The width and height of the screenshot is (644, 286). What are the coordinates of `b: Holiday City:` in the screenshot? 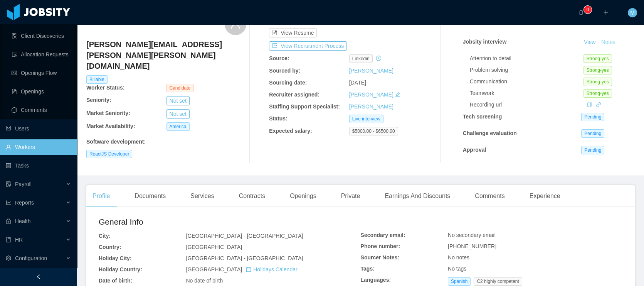 It's located at (115, 258).